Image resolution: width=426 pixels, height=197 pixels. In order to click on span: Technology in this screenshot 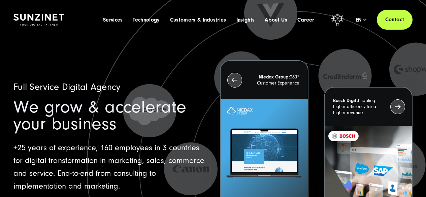, I will do `click(146, 20)`.